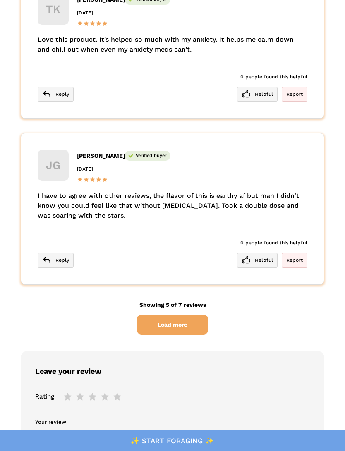  What do you see at coordinates (45, 397) in the screenshot?
I see `span: Rating` at bounding box center [45, 397].